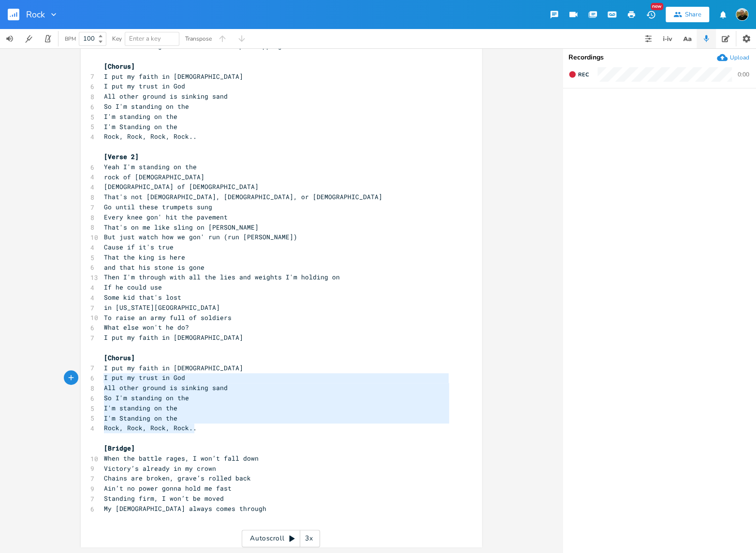 The height and width of the screenshot is (553, 756). Describe the element at coordinates (659, 58) in the screenshot. I see `div: Recordings` at that location.